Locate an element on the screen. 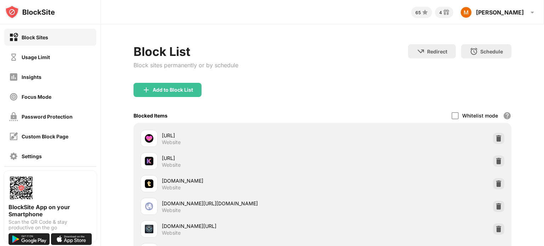 This screenshot has height=246, width=544. img: settings-off.svg is located at coordinates (13, 156).